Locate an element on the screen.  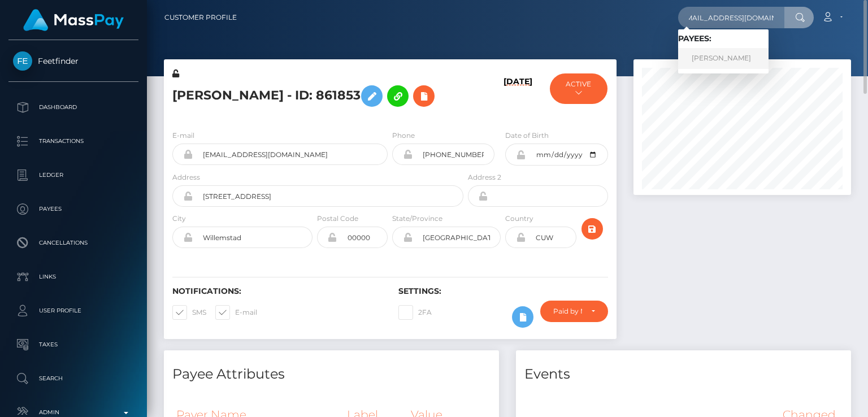
h6: Payees: is located at coordinates (723, 38).